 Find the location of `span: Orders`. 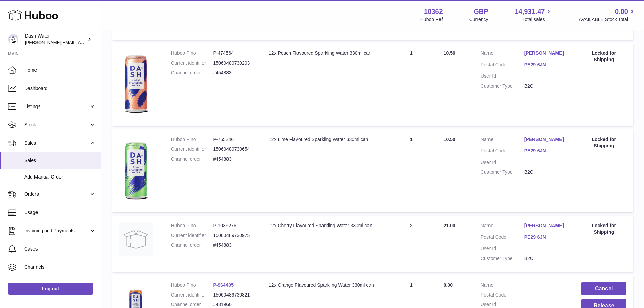

span: Orders is located at coordinates (56, 194).